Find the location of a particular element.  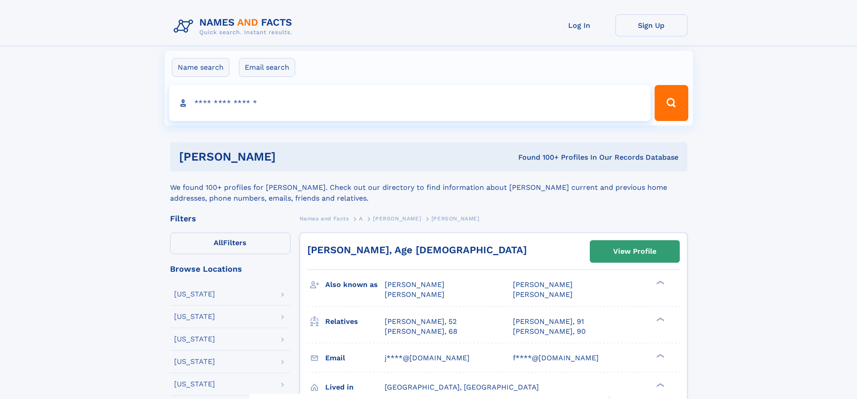

div: Filters is located at coordinates (230, 219).